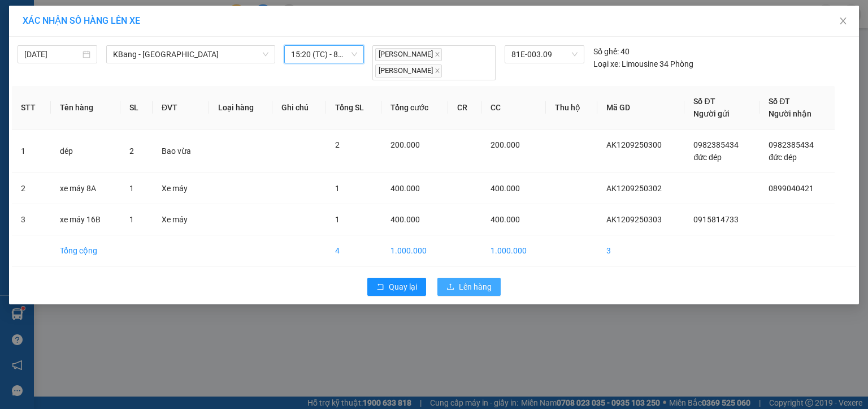  I want to click on th: Tổng SL, so click(354, 107).